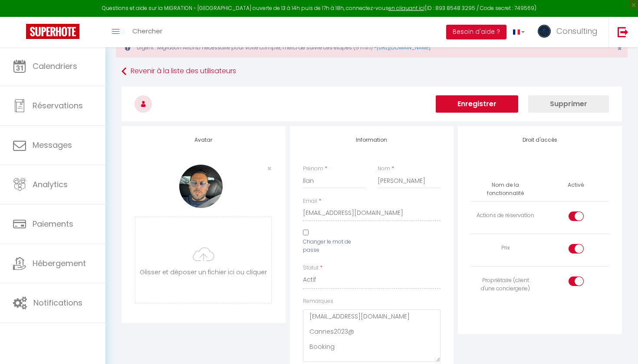 The width and height of the screenshot is (638, 364). I want to click on a: en cliquant ici, so click(406, 8).